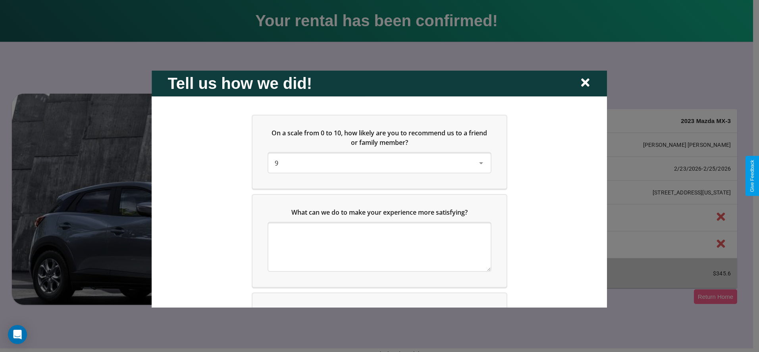 The image size is (759, 352). Describe the element at coordinates (380, 212) in the screenshot. I see `span: What can we do to make your experience more satisfying?` at that location.